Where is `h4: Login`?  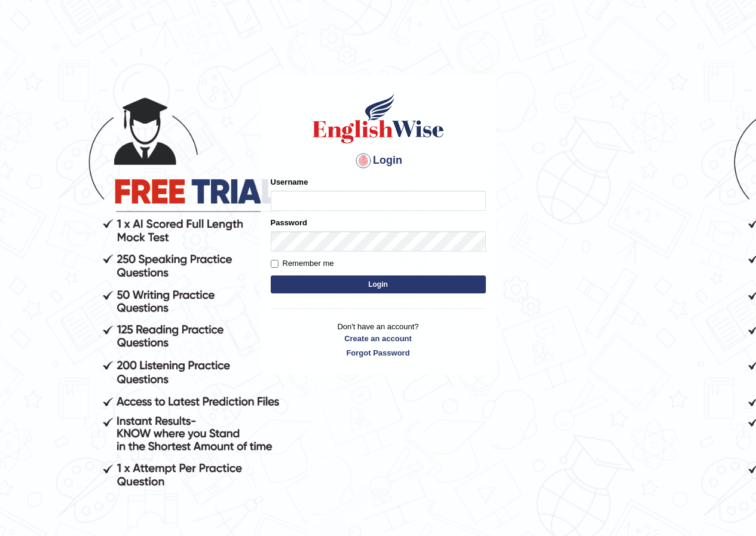
h4: Login is located at coordinates (378, 161).